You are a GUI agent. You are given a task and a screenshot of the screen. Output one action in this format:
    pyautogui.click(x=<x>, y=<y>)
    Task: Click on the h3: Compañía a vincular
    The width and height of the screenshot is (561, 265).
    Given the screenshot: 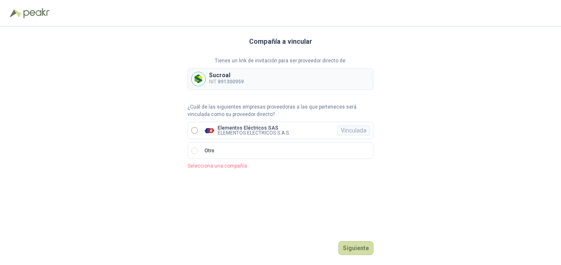 What is the action you would take?
    pyautogui.click(x=280, y=42)
    